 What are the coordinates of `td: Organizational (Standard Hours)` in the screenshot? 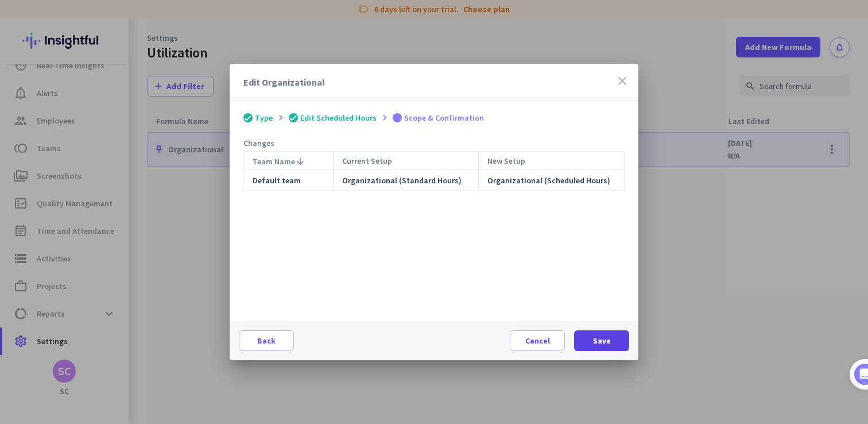 It's located at (406, 180).